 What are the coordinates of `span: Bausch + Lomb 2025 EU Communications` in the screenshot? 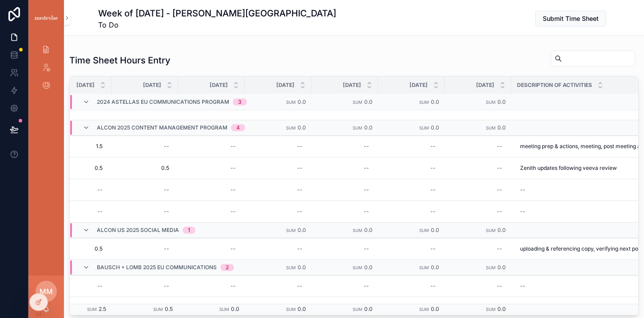 It's located at (157, 268).